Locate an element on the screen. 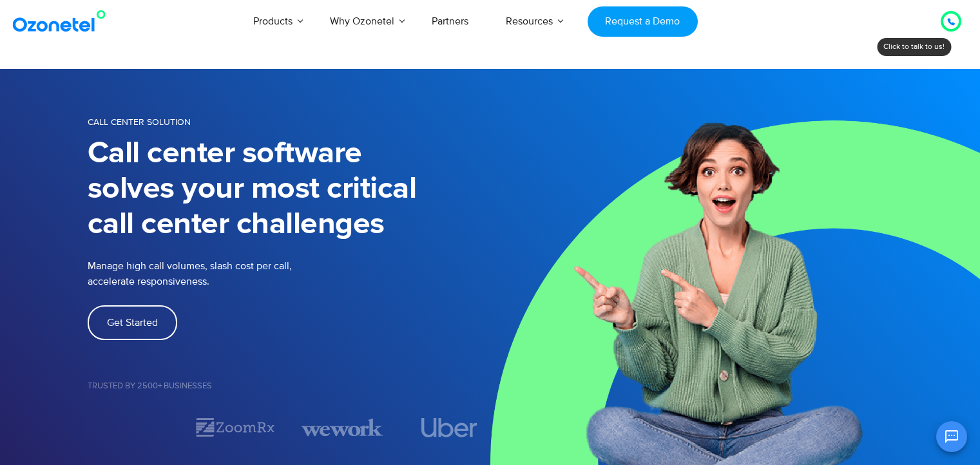 Image resolution: width=980 pixels, height=465 pixels. img: wework is located at coordinates (342, 427).